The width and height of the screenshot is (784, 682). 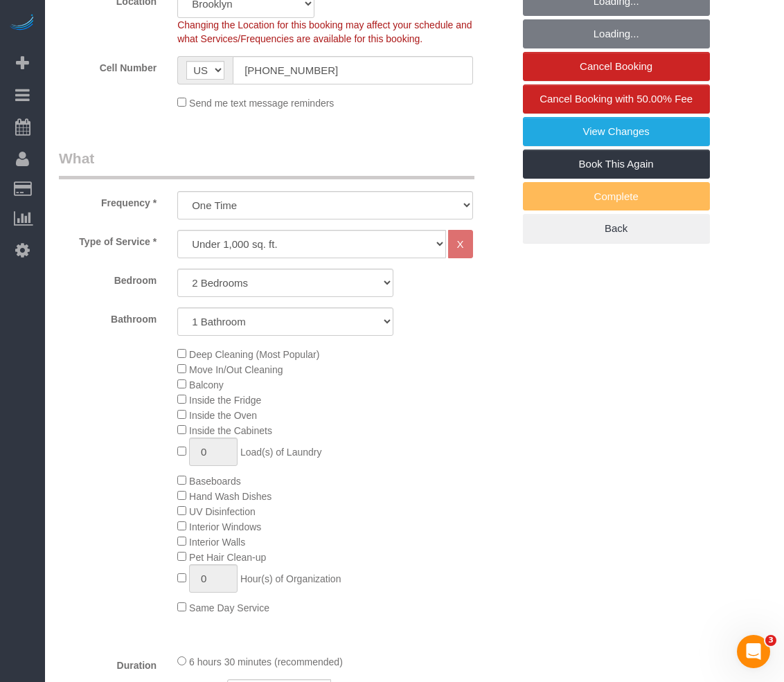 What do you see at coordinates (291, 579) in the screenshot?
I see `span: Hour(s) of Organization` at bounding box center [291, 579].